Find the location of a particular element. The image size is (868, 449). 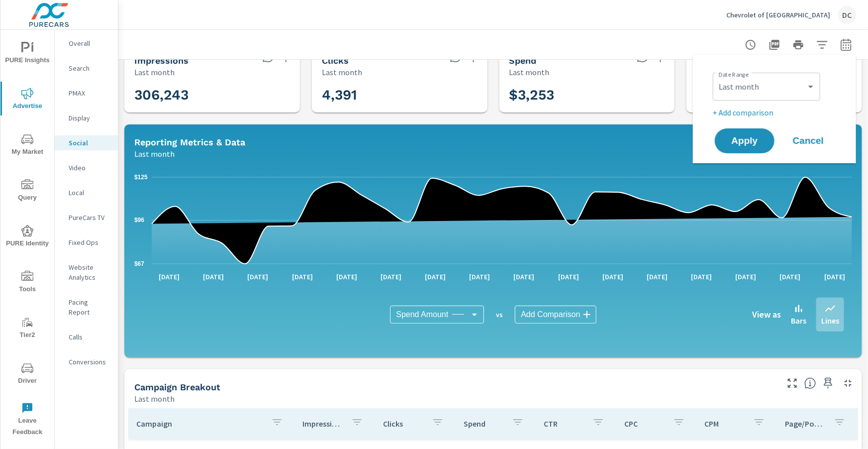

p: Page/Post Action is located at coordinates (805, 423).